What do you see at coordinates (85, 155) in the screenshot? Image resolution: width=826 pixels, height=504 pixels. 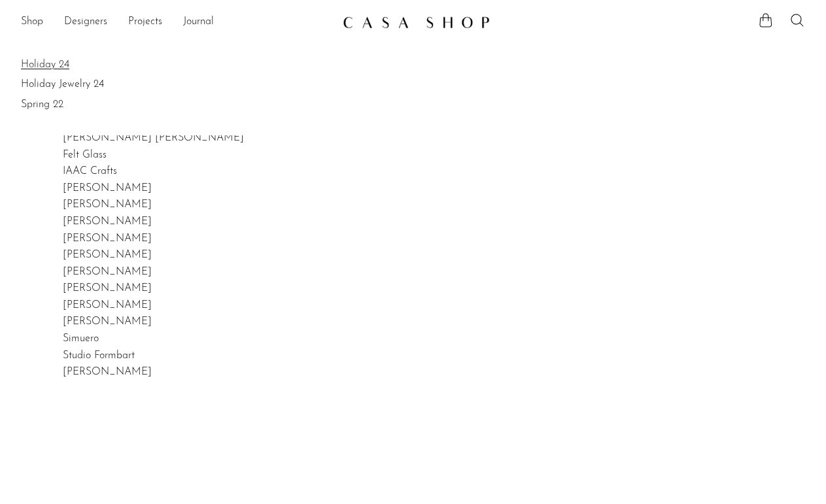 I see `a: Felt Glass` at bounding box center [85, 155].